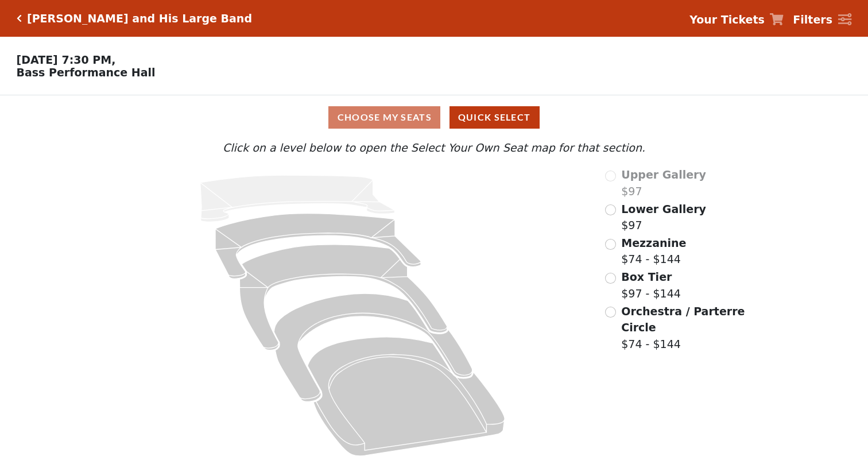  What do you see at coordinates (19, 19) in the screenshot?
I see `a: Click here to go back to filters` at bounding box center [19, 19].